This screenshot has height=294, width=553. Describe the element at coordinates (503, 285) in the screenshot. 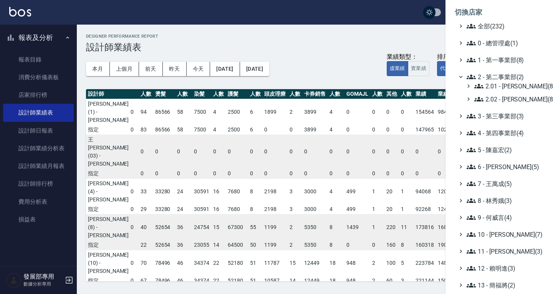

I see `span: 13 - 簡福將(2)` at that location.